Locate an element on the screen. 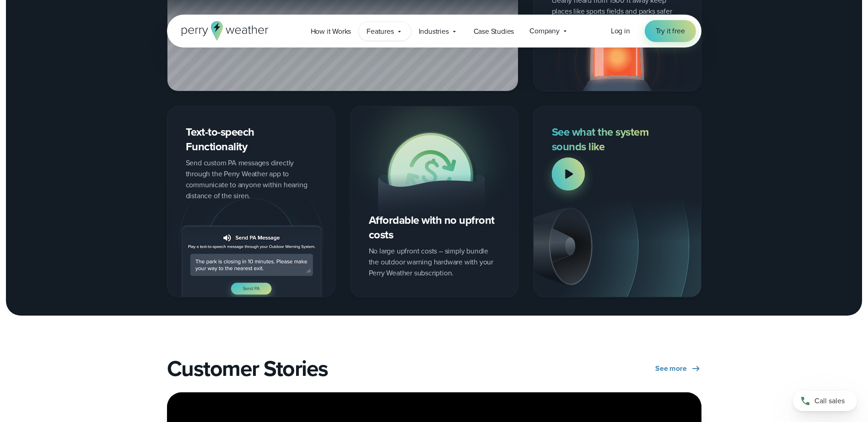  a: How it Works is located at coordinates (331, 31).